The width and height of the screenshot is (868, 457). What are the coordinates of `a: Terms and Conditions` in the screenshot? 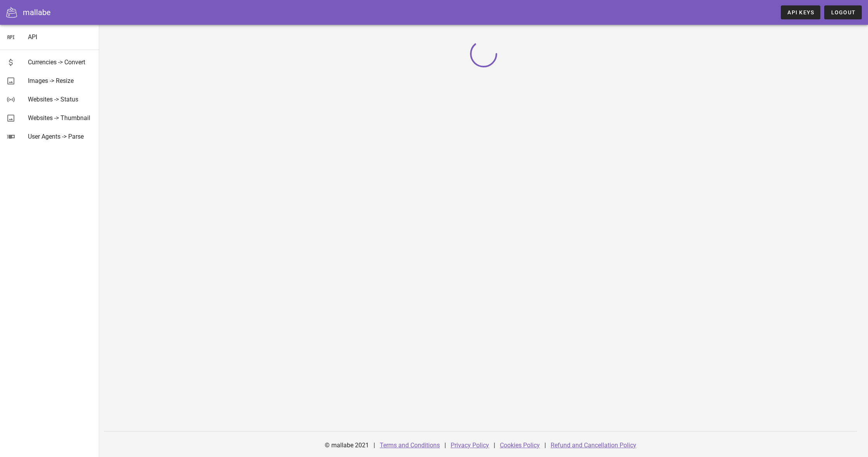 It's located at (409, 445).